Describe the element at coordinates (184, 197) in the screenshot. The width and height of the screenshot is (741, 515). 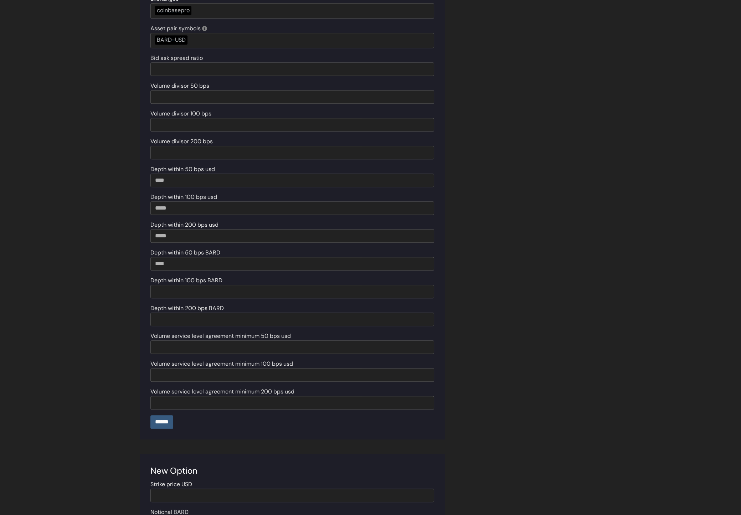
I see `label: Depth within 100 bps usd` at that location.